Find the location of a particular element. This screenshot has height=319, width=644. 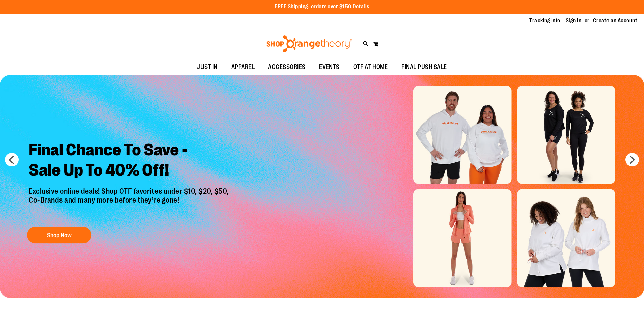

h2: Final Chance To Save - Sale Up To 40% Off! is located at coordinates (129, 161).